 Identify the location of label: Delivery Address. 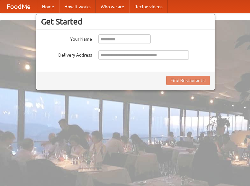
(66, 54).